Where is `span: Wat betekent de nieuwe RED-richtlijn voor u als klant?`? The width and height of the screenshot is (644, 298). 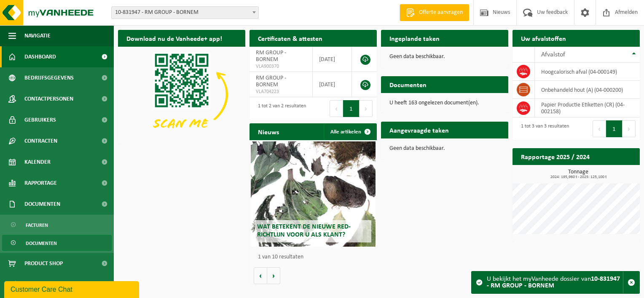 span: Wat betekent de nieuwe RED-richtlijn voor u als klant? is located at coordinates (304, 231).